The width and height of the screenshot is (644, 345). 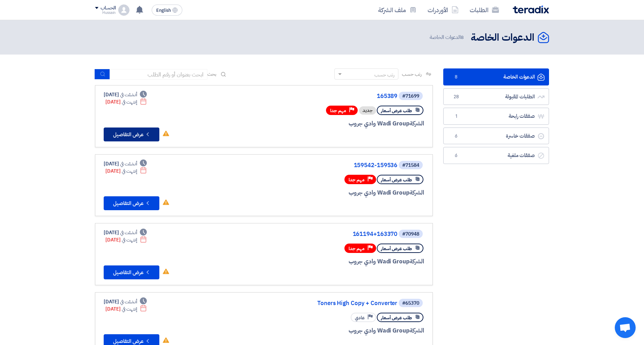 What do you see at coordinates (503, 37) in the screenshot?
I see `h2: الدعوات الخاصة` at bounding box center [503, 37].